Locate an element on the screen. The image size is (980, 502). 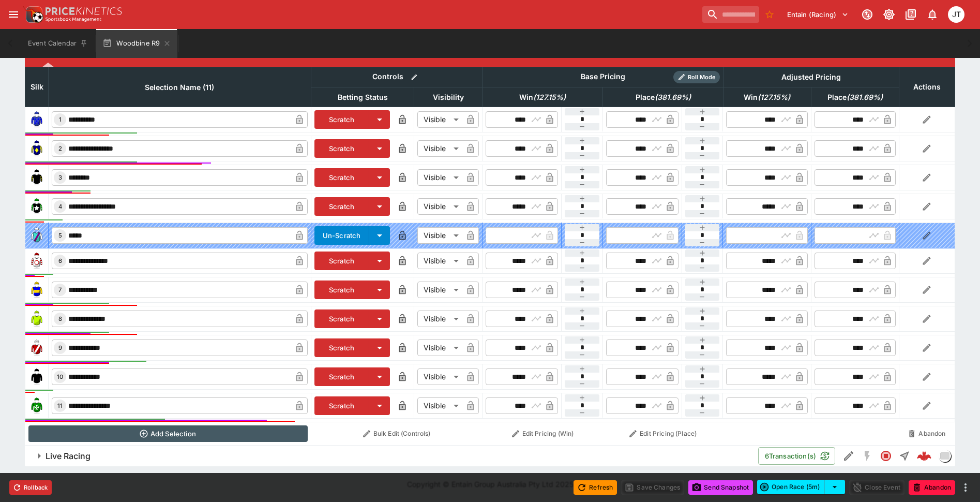
button: No Bookmarks is located at coordinates (770, 14).